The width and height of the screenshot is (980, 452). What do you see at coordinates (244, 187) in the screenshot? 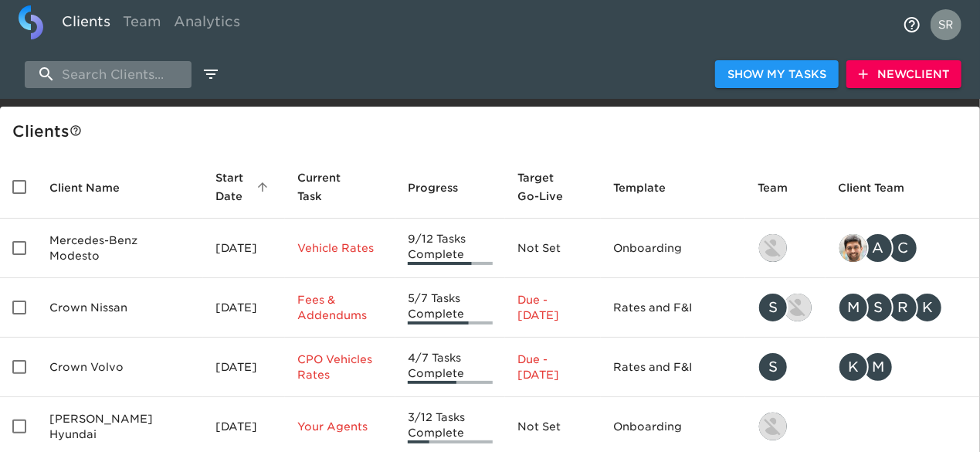
I see `span: Start Date` at bounding box center [244, 187].